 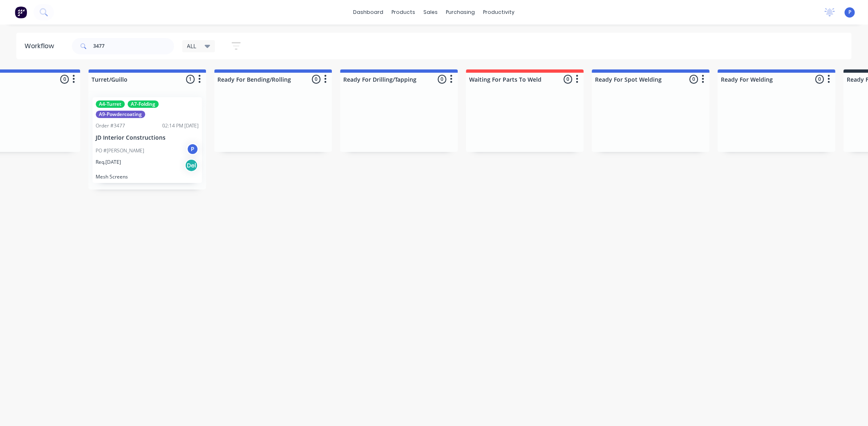 I want to click on div: A4-Turret, so click(x=110, y=104).